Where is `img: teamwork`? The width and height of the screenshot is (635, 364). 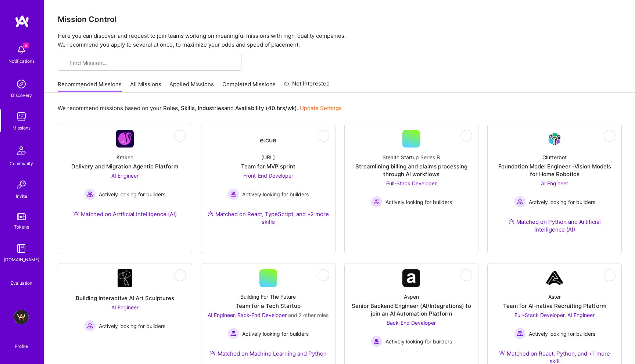 img: teamwork is located at coordinates (22, 117).